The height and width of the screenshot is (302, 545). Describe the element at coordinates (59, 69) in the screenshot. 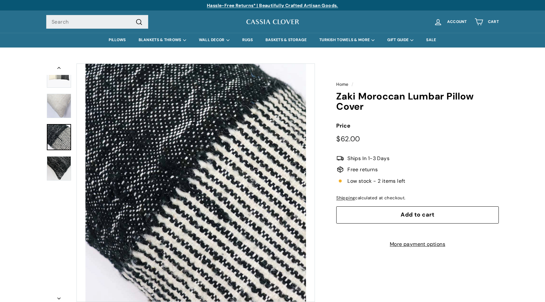

I see `button: Previous` at that location.